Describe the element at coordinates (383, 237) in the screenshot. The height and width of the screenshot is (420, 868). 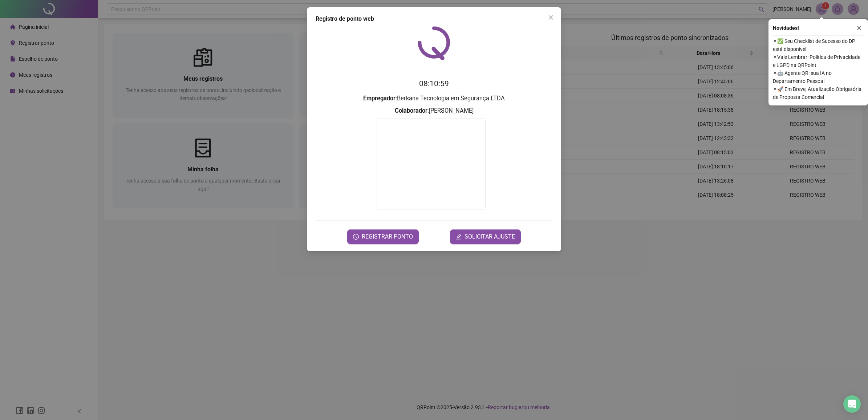
I see `button: REGISTRAR PONTO` at that location.